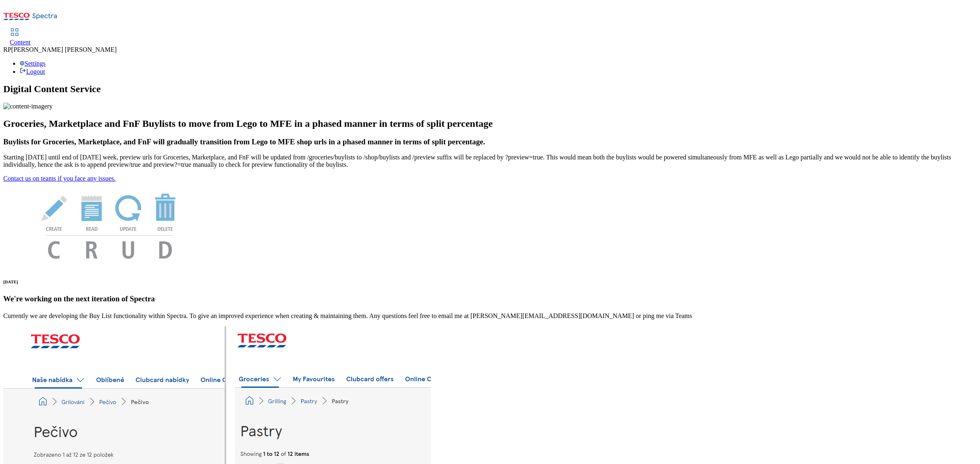 The height and width of the screenshot is (464, 980). I want to click on span: RP, so click(8, 49).